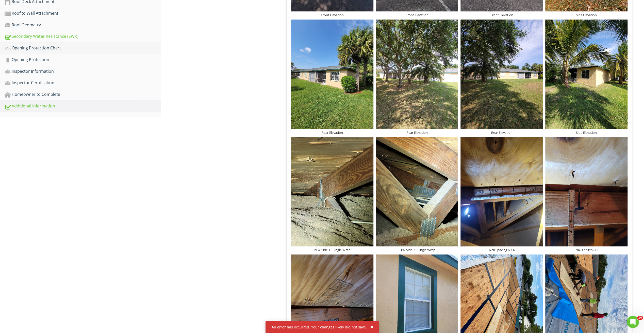  What do you see at coordinates (417, 250) in the screenshot?
I see `div: RTW Side 2 - Single Wrap` at bounding box center [417, 250].